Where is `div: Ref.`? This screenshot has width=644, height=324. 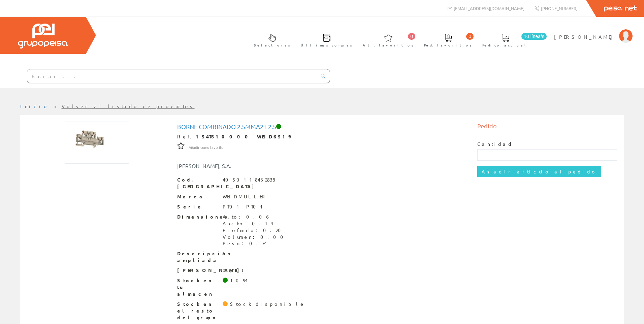
div: Ref. is located at coordinates (322, 137).